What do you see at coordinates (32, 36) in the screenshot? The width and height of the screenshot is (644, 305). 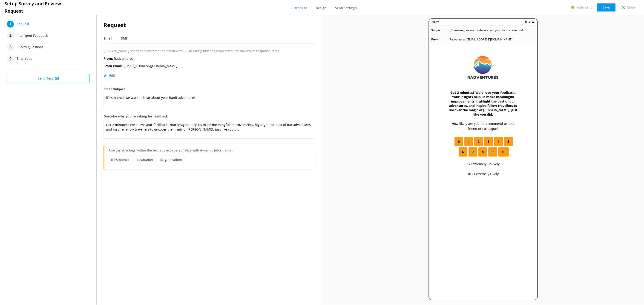 I see `span: Intelligent Feedback` at bounding box center [32, 36].